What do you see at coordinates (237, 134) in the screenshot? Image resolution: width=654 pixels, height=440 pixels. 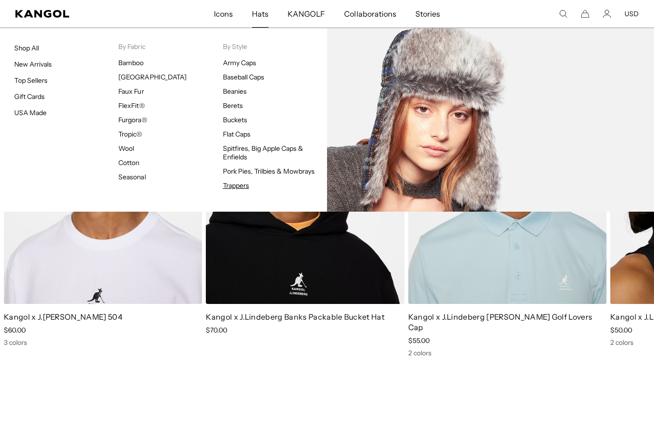 I see `a: Flat Caps` at bounding box center [237, 134].